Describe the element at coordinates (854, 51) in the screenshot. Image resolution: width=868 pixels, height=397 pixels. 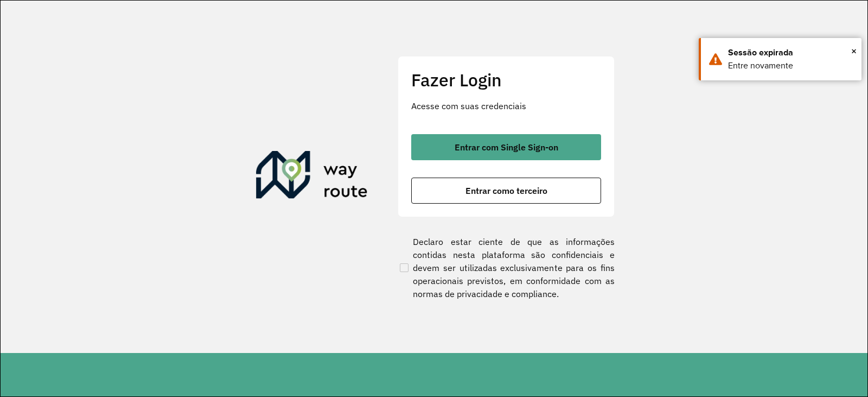
I see `button: Close` at that location.